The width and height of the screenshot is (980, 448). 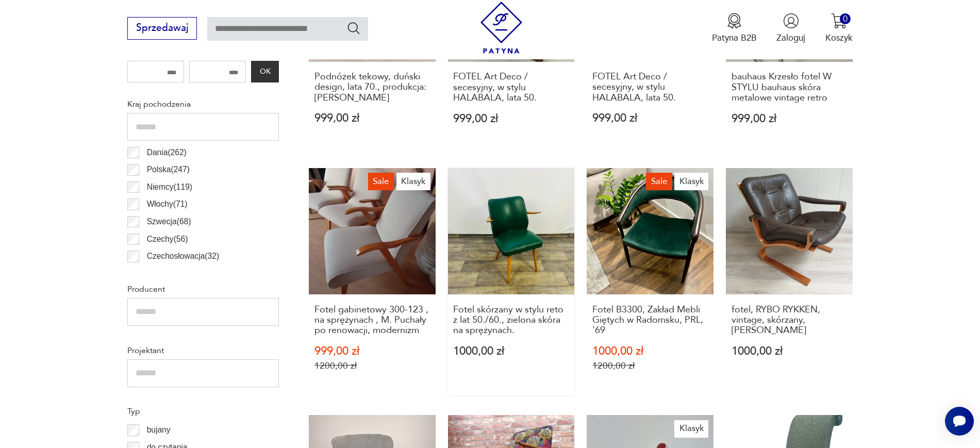 I want to click on p: Producent, so click(x=203, y=289).